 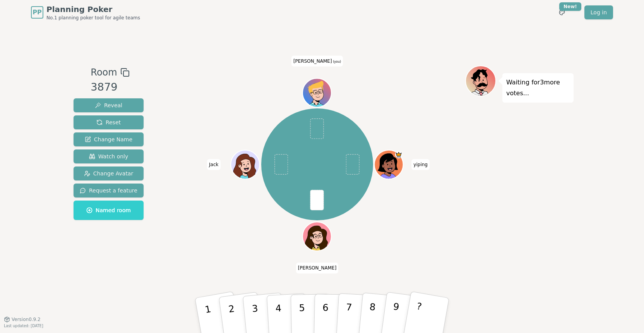 What do you see at coordinates (109, 122) in the screenshot?
I see `span: Reset` at bounding box center [109, 122].